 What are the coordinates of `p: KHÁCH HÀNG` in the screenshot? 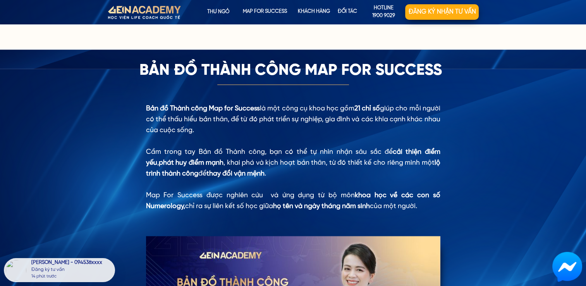 It's located at (314, 12).